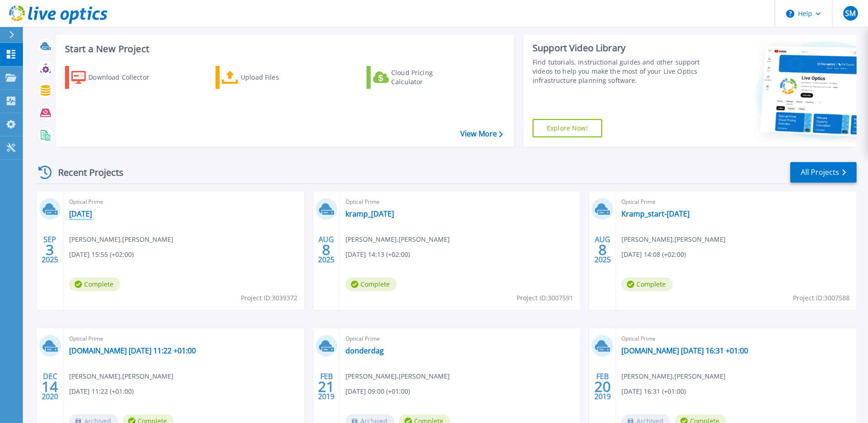  Describe the element at coordinates (821, 298) in the screenshot. I see `span: Project ID: 3007588` at that location.